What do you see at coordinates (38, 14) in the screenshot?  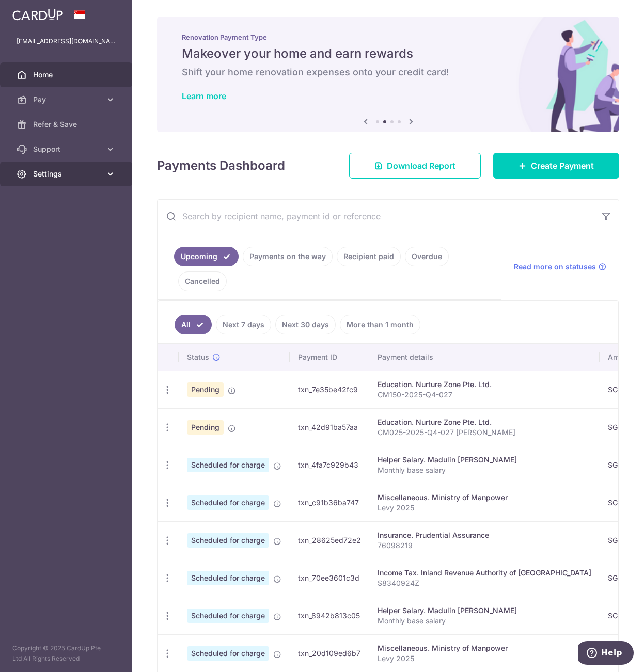 I see `img: CardUp` at bounding box center [38, 14].